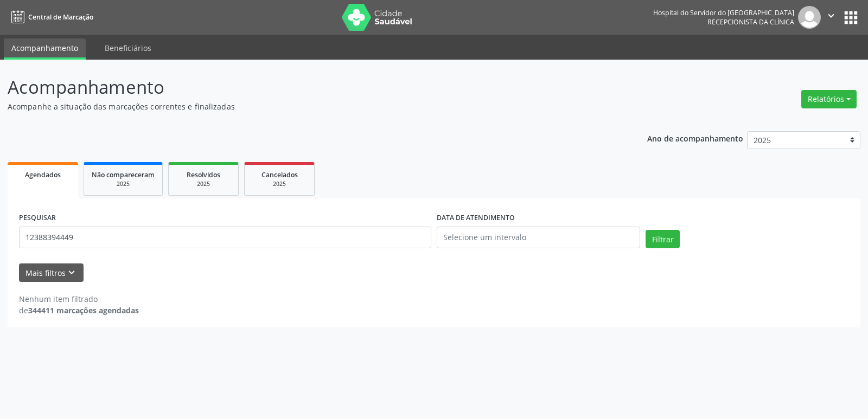 The width and height of the screenshot is (868, 419). I want to click on input: Selecione um intervalo, so click(538, 237).